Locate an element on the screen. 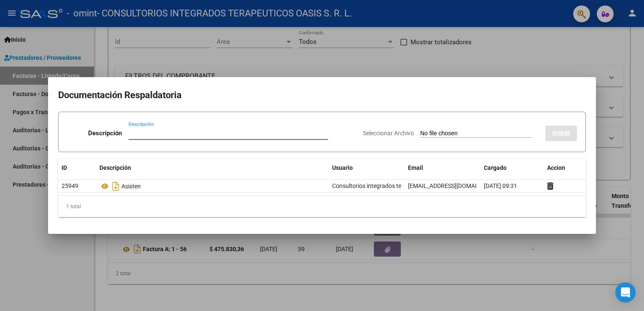 The height and width of the screenshot is (311, 644). datatable-header-cell: Descripción is located at coordinates (212, 168).